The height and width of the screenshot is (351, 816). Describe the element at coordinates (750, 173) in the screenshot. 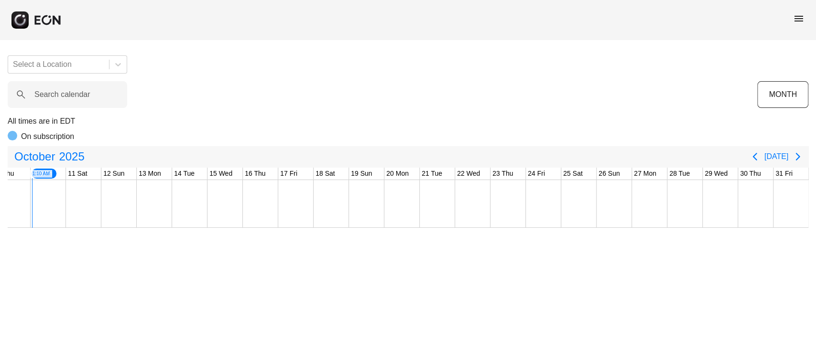

I see `div: 30 Thu` at that location.